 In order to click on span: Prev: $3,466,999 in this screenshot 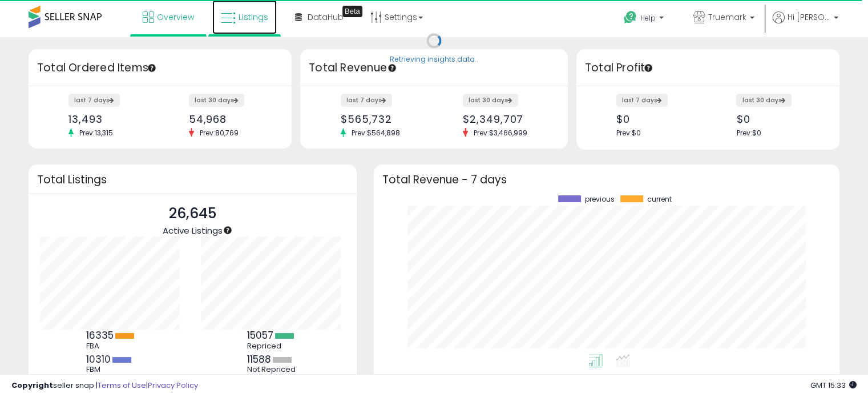, I will do `click(501, 133)`.